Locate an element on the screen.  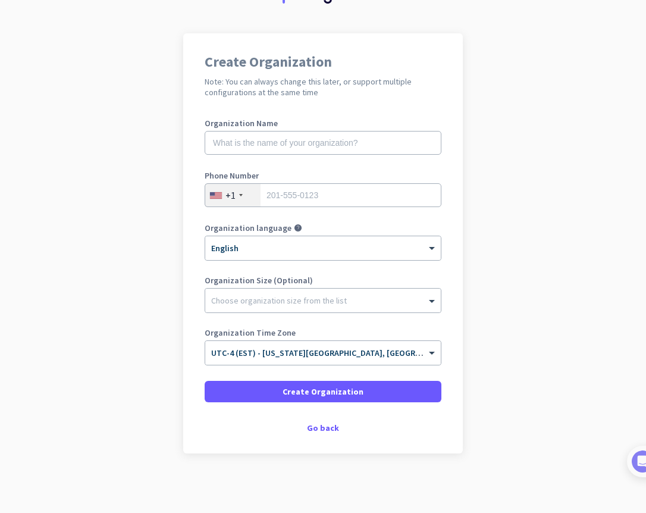
h1: Create Organization is located at coordinates (323, 62).